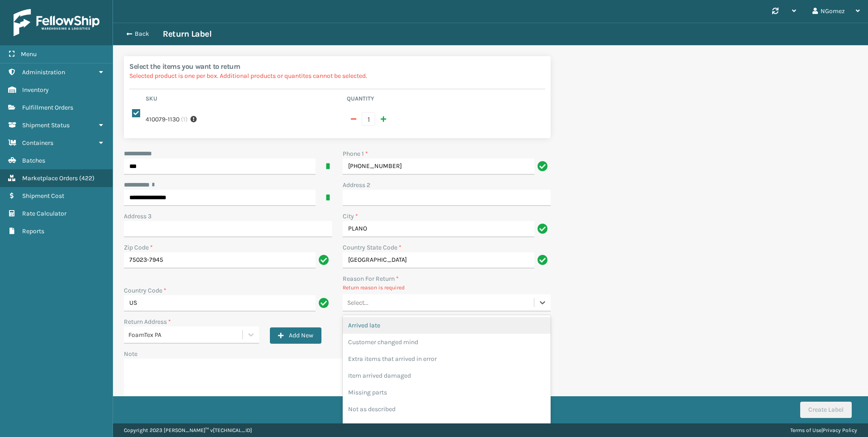  I want to click on span: ( 422 ), so click(87, 178).